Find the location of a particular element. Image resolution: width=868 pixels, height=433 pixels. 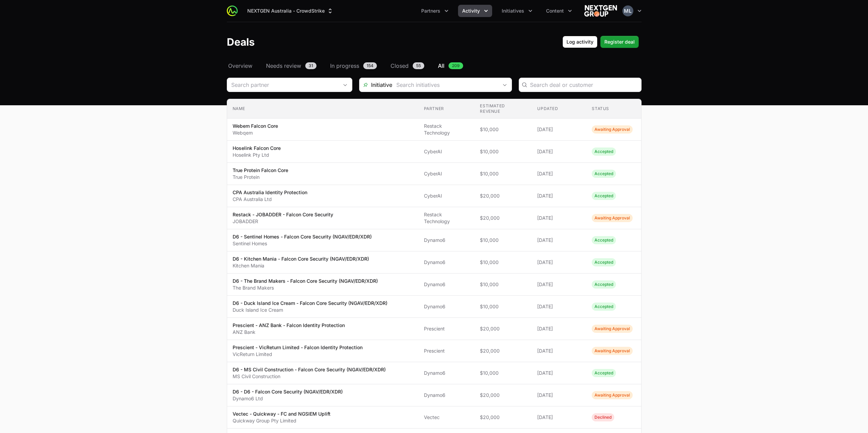

p: MS Civil Construction is located at coordinates (309, 376).